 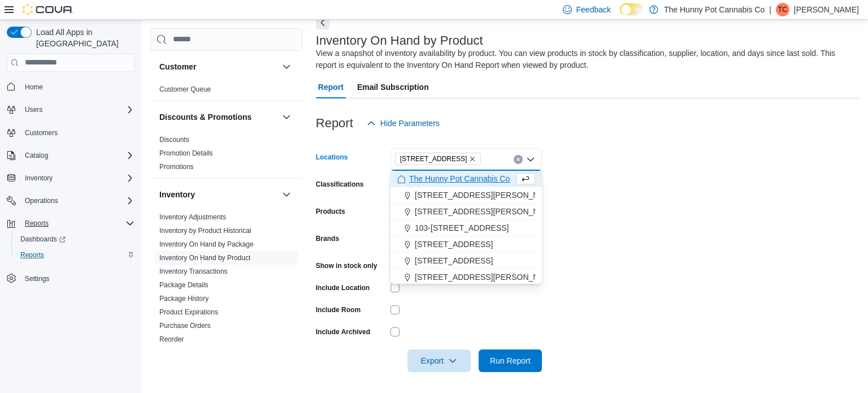 What do you see at coordinates (178, 67) in the screenshot?
I see `h3: Customer` at bounding box center [178, 67].